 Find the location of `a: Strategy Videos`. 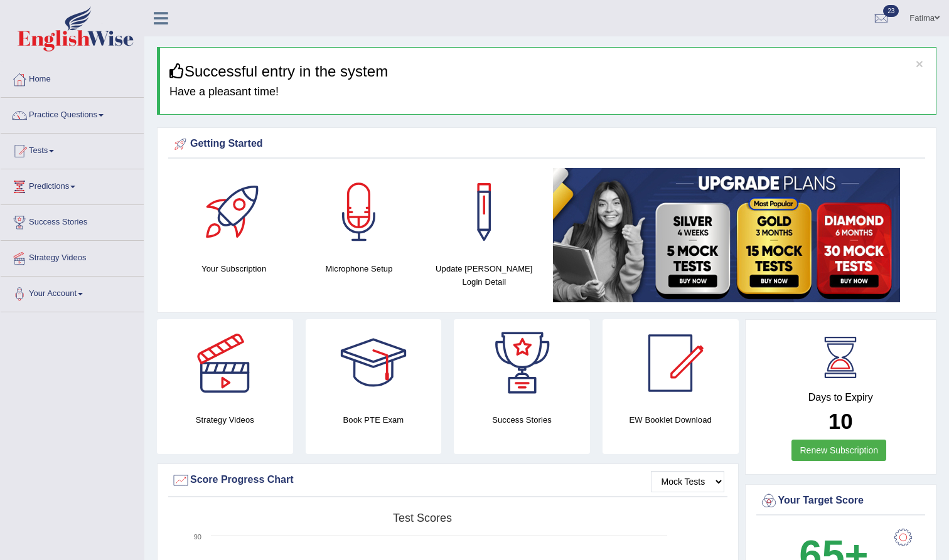

a: Strategy Videos is located at coordinates (73, 257).